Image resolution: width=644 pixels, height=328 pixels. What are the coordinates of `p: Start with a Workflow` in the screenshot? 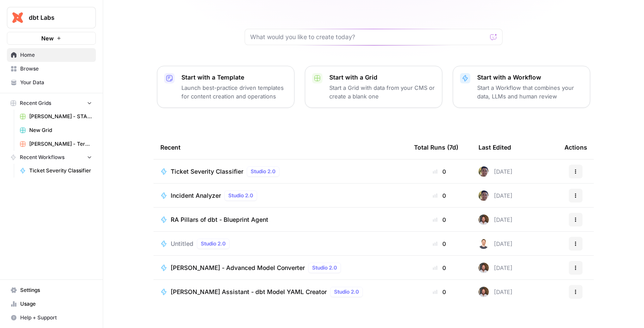 It's located at (530, 77).